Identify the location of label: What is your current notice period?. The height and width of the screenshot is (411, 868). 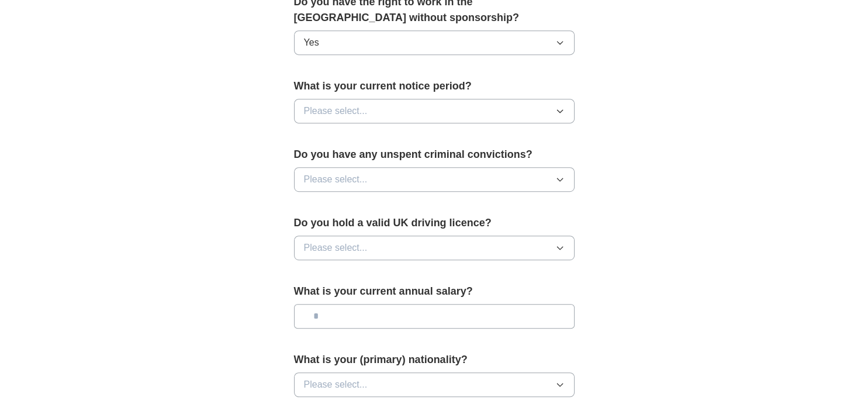
(434, 86).